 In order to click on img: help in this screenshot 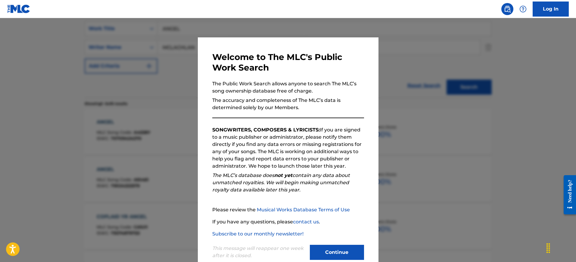, I will do `click(523, 9)`.